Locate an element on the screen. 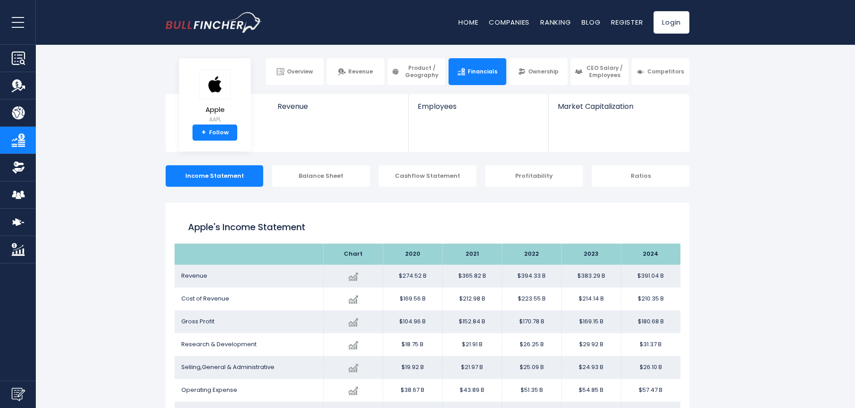 The height and width of the screenshot is (408, 855). td: $38.67 B is located at coordinates (412, 390).